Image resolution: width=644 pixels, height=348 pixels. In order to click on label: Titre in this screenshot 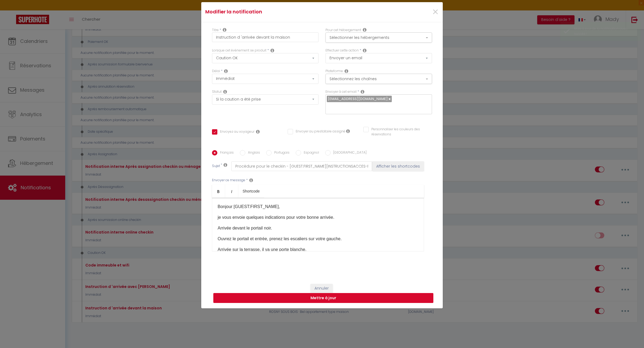, I will do `click(216, 30)`.